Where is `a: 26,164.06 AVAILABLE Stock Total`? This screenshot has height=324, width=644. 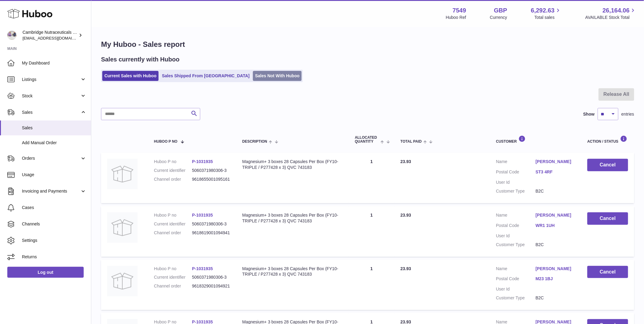
a: 26,164.06 AVAILABLE Stock Total is located at coordinates (611, 13).